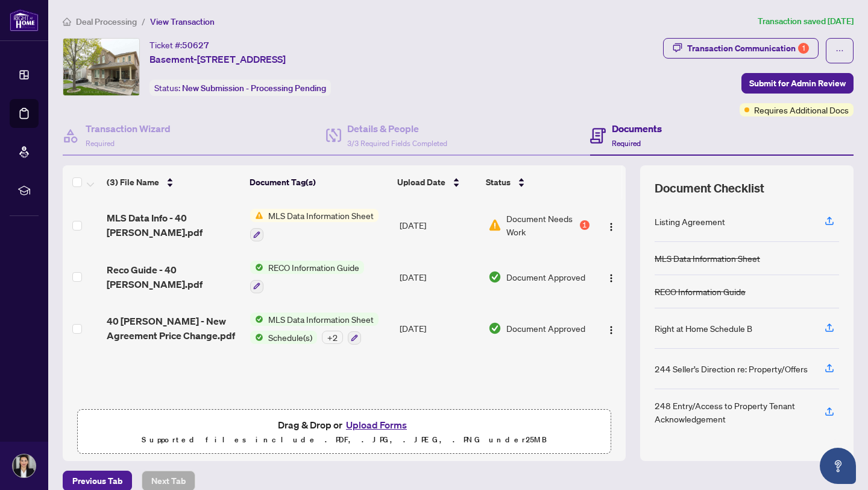  What do you see at coordinates (703, 328) in the screenshot?
I see `div: Right at Home Schedule B` at bounding box center [703, 328].